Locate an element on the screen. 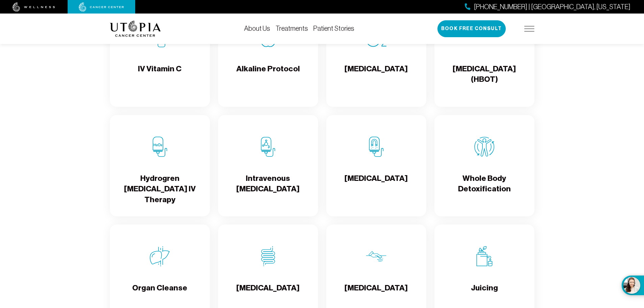  h4: Whole Body Detoxification is located at coordinates (485, 184).